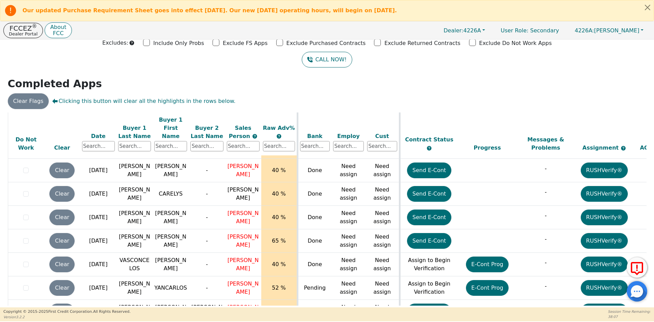 This screenshot has width=654, height=322. I want to click on div: Bank, so click(315, 136).